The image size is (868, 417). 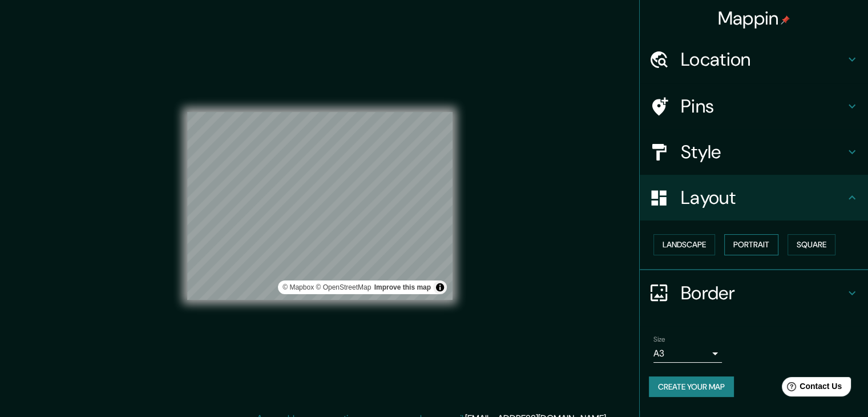 I want to click on button: Toggle attribution, so click(x=440, y=287).